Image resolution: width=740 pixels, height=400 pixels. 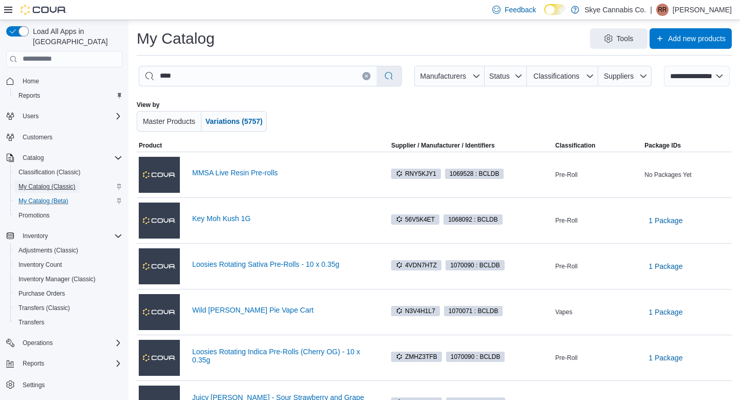 What do you see at coordinates (545, 15) in the screenshot?
I see `span: Dark Mode` at bounding box center [545, 15].